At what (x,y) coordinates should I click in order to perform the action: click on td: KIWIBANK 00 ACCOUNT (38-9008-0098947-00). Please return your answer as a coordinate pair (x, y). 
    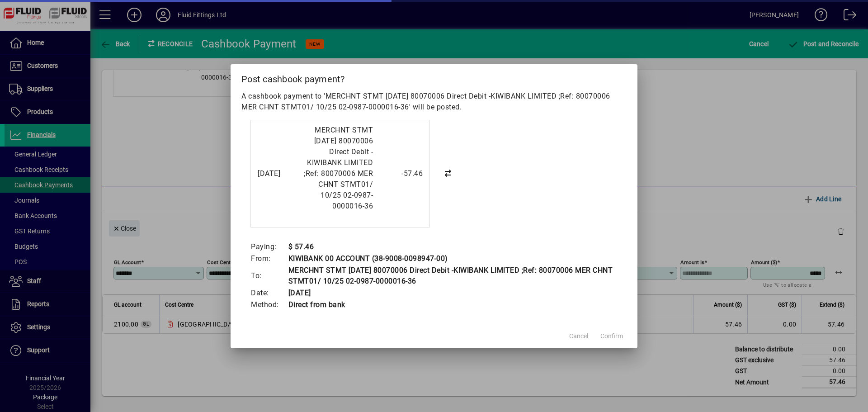
    Looking at the image, I should click on (453, 259).